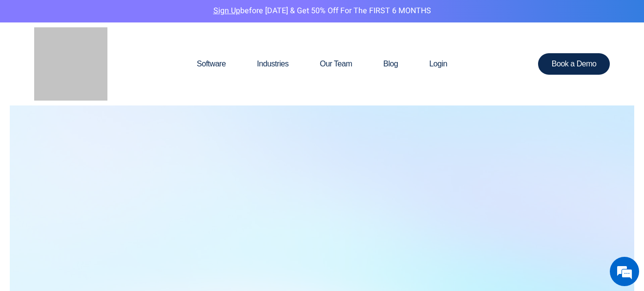 The image size is (644, 291). What do you see at coordinates (574, 64) in the screenshot?
I see `a: Book a Demo` at bounding box center [574, 64].